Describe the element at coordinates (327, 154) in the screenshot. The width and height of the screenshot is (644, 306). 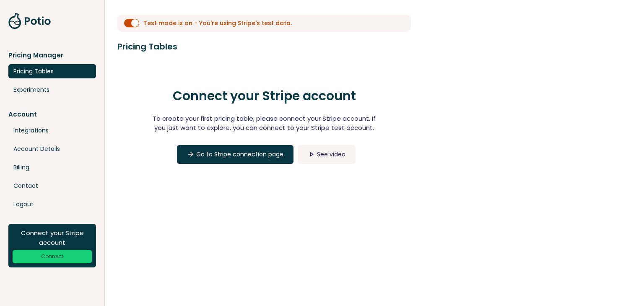
I see `div: See video` at that location.